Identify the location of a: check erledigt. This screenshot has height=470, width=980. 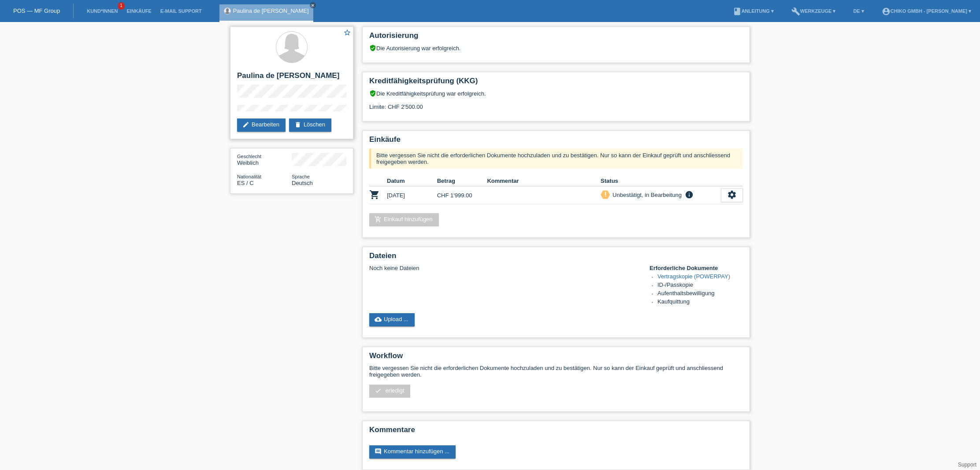
(390, 391).